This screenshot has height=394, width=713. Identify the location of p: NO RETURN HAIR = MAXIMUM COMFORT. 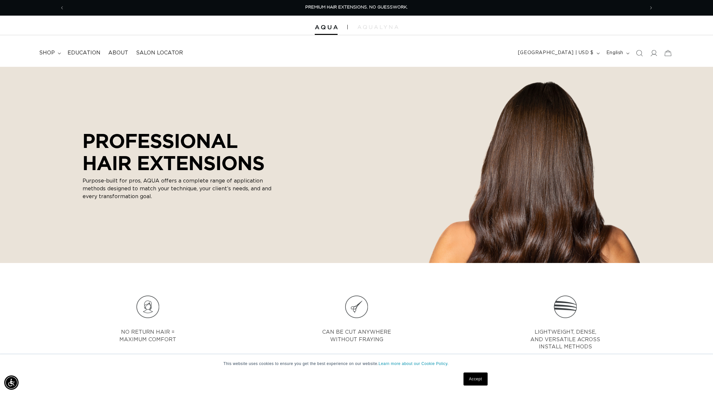
(148, 336).